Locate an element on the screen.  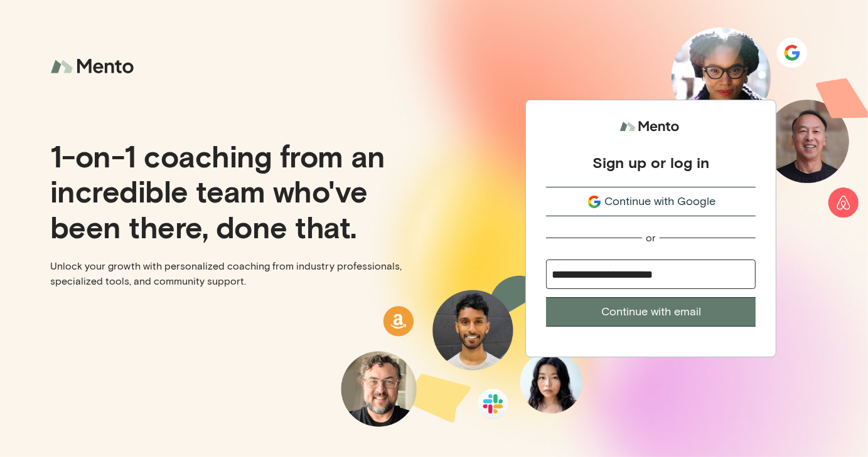
button: Continue with email is located at coordinates (651, 312).